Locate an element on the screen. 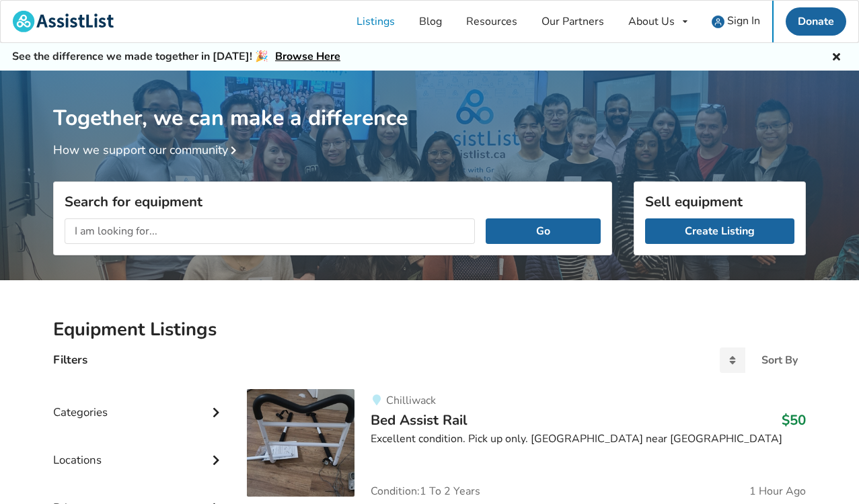 The image size is (859, 504). img: bedroom equipment-bed assist rail is located at coordinates (300, 443).